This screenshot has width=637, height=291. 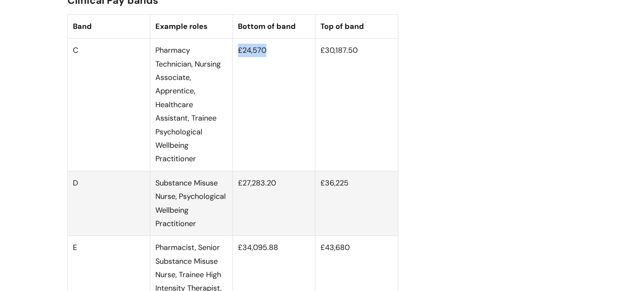 What do you see at coordinates (356, 203) in the screenshot?
I see `td: £36,225` at bounding box center [356, 203].